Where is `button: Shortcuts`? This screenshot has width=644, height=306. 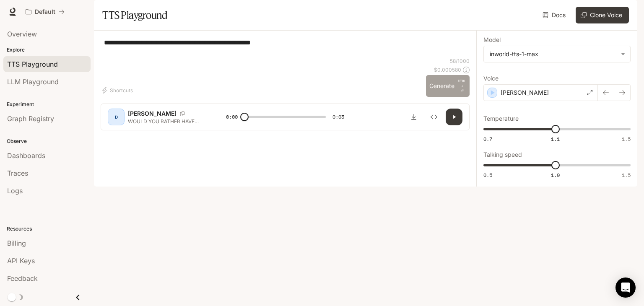
button: Shortcuts is located at coordinates (118, 90).